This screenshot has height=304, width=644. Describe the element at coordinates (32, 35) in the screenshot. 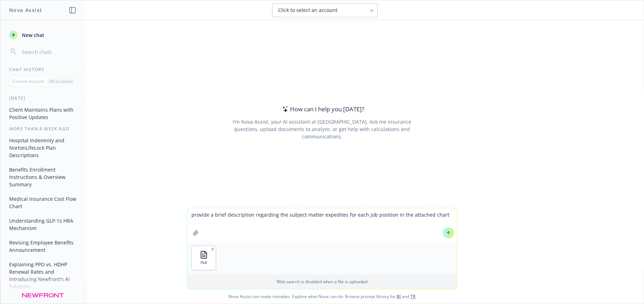

I see `span: New chat` at that location.